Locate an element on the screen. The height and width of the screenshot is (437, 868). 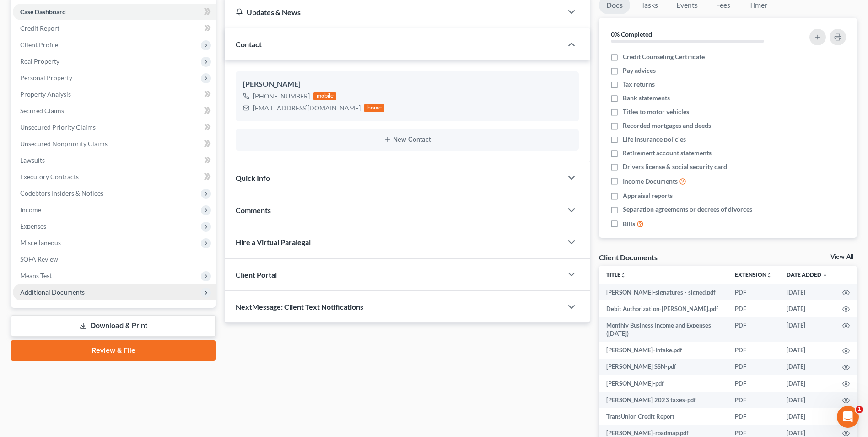
a: Credit Report is located at coordinates (114, 29).